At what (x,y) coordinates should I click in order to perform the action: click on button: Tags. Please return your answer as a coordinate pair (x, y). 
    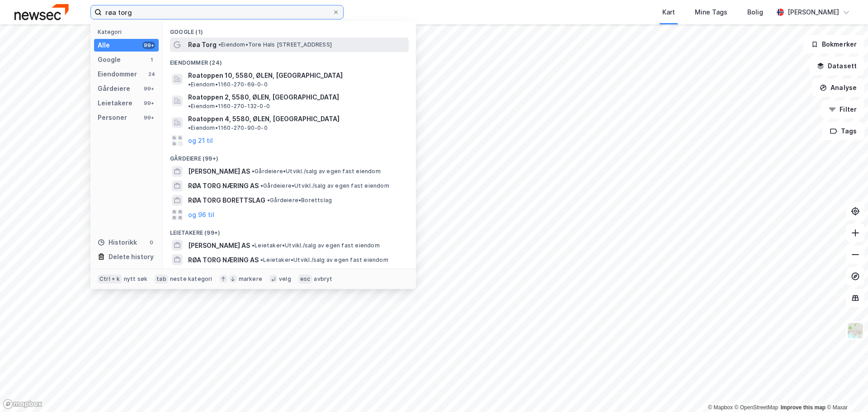
    Looking at the image, I should click on (843, 131).